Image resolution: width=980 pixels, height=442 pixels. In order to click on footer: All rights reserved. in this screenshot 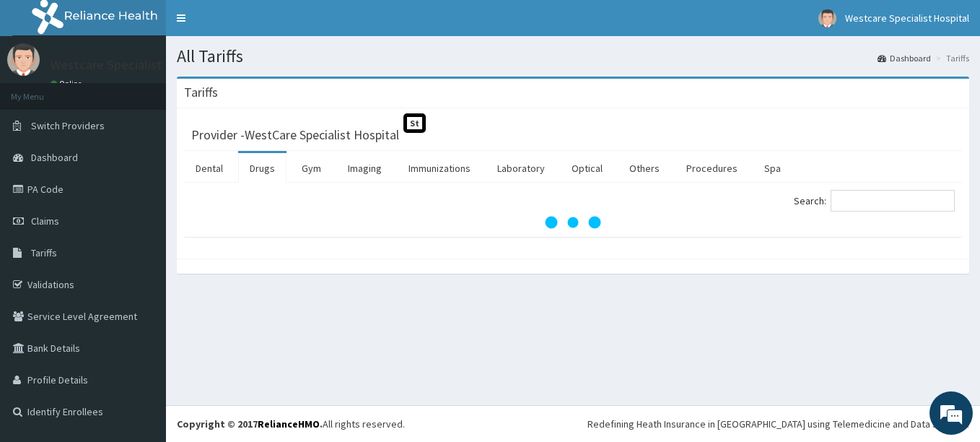, I will do `click(573, 423)`.